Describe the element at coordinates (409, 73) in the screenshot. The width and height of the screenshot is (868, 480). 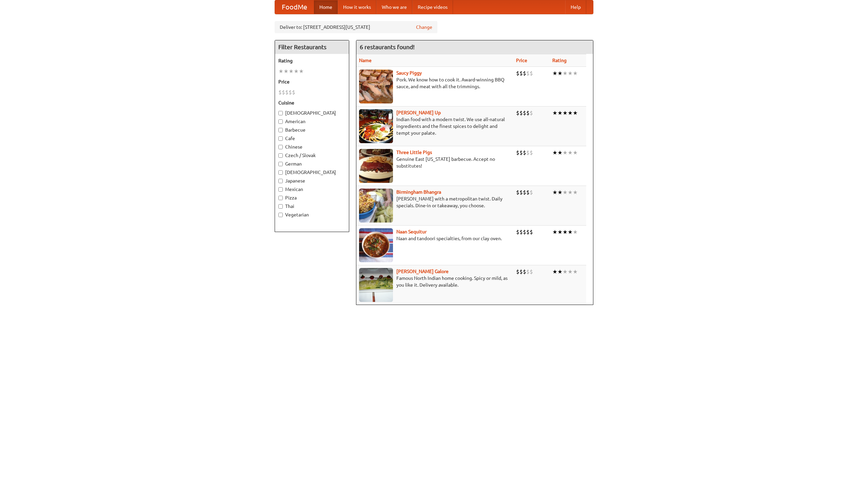
I see `b: Saucy Piggy` at that location.